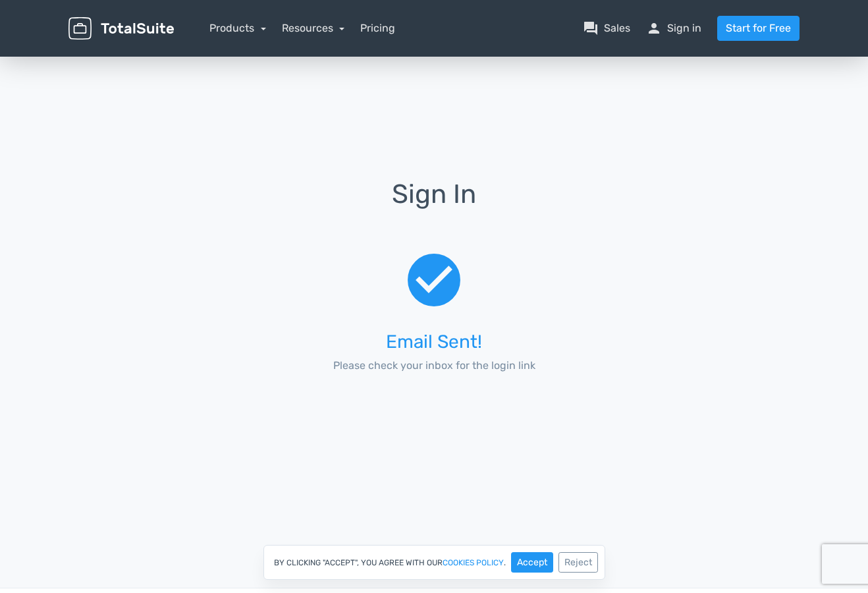  Describe the element at coordinates (532, 562) in the screenshot. I see `button: Accept` at that location.